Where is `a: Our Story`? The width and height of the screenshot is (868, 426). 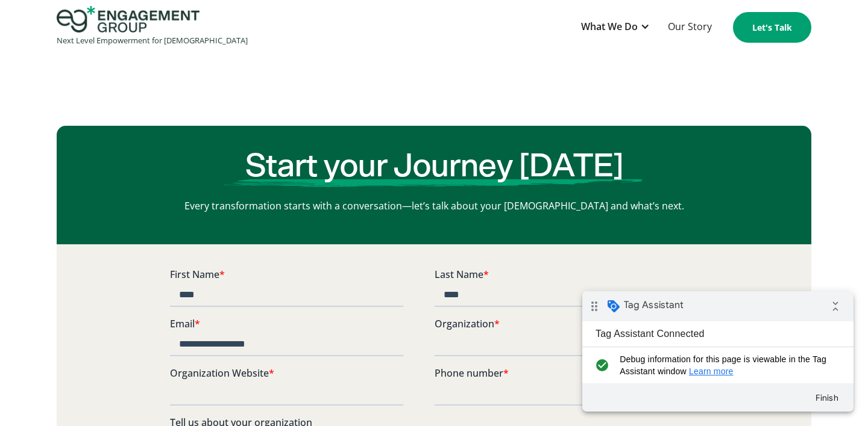
a: Our Story is located at coordinates (689, 27).